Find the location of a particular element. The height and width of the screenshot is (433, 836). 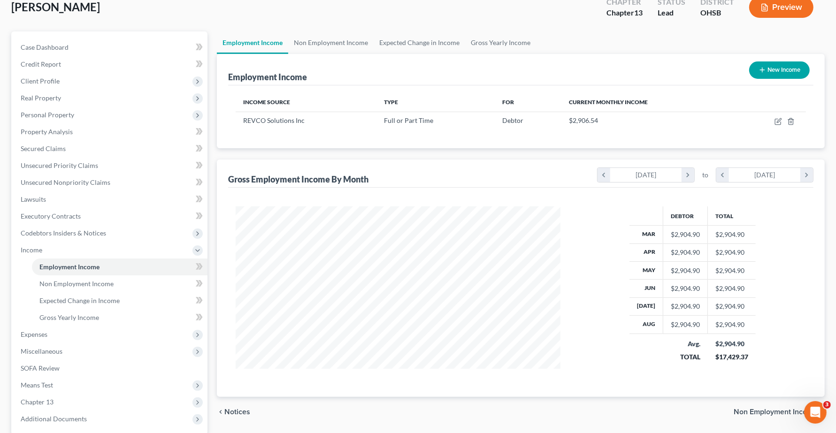

a: Executory Contracts is located at coordinates (110, 216).